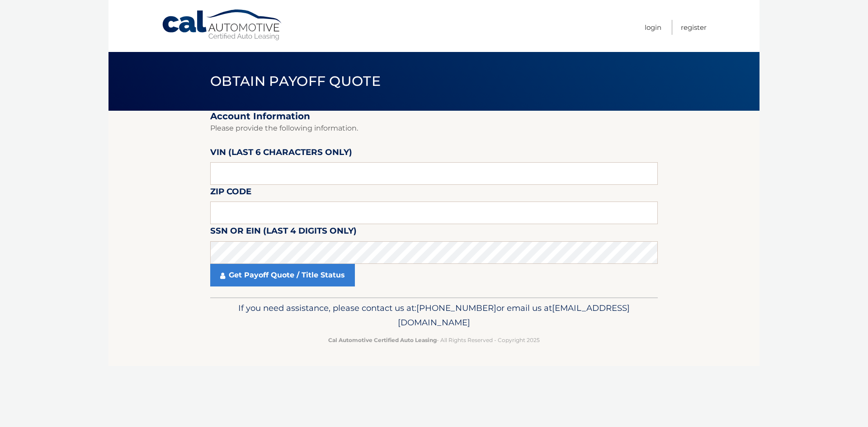  Describe the element at coordinates (295, 81) in the screenshot. I see `span: Obtain Payoff Quote` at that location.